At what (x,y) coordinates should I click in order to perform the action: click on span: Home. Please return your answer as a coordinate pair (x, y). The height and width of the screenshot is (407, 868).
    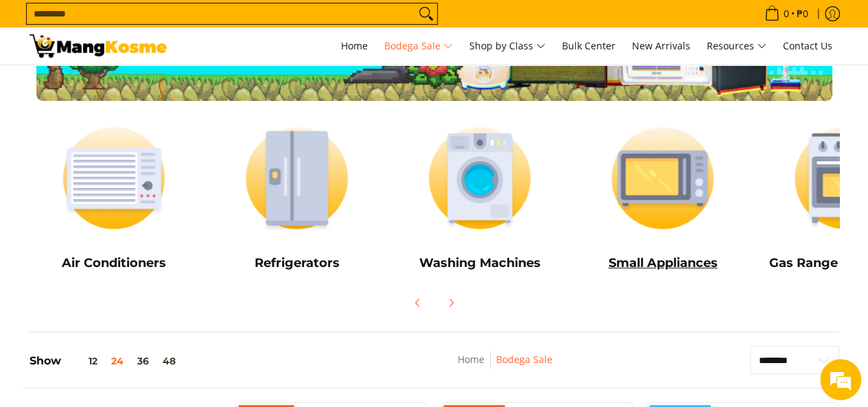
    Looking at the image, I should click on (354, 45).